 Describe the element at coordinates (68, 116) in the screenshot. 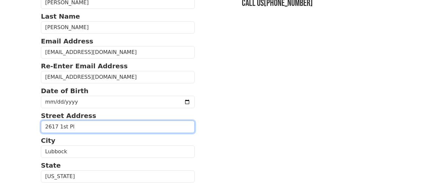

I see `strong: Street Address` at that location.